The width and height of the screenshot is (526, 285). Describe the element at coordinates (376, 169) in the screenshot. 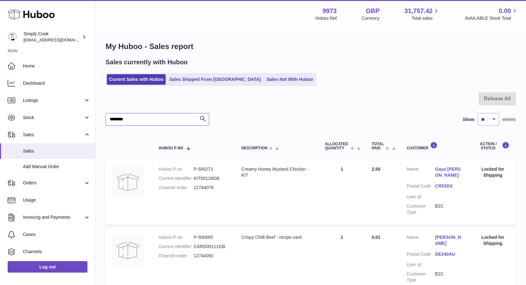

I see `span: 2.50` at that location.